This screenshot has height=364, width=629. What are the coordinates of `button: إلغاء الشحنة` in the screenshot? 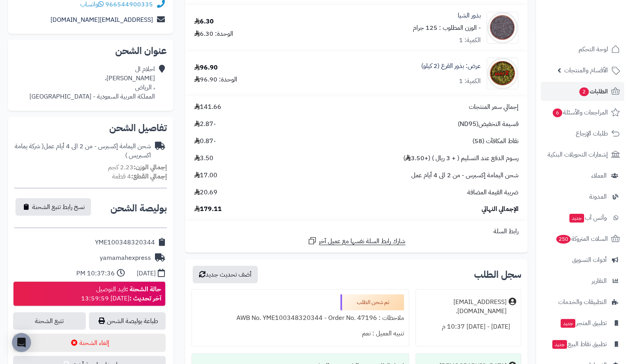 It's located at (89, 343).